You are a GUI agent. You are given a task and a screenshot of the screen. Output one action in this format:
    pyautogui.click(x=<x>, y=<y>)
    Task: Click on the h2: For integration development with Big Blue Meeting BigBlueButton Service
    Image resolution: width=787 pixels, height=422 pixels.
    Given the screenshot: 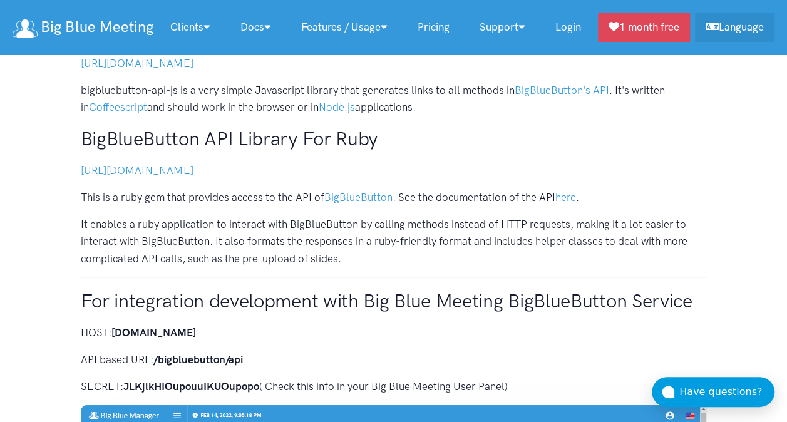 What is the action you would take?
    pyautogui.click(x=394, y=301)
    